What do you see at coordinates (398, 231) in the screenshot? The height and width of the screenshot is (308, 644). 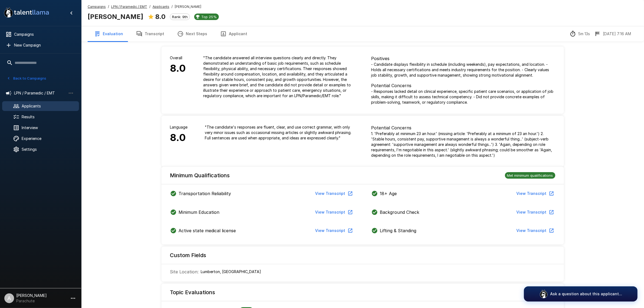 I see `p: Lifting & Standing` at bounding box center [398, 231].